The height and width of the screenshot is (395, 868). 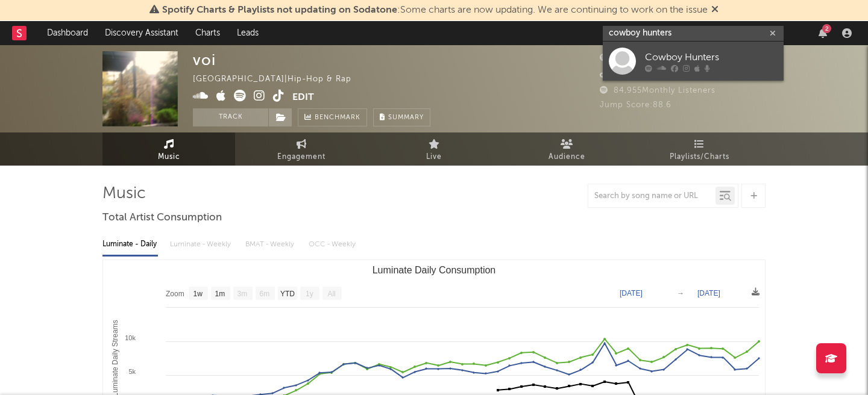 What do you see at coordinates (304, 97) in the screenshot?
I see `button: Edit` at bounding box center [304, 97].